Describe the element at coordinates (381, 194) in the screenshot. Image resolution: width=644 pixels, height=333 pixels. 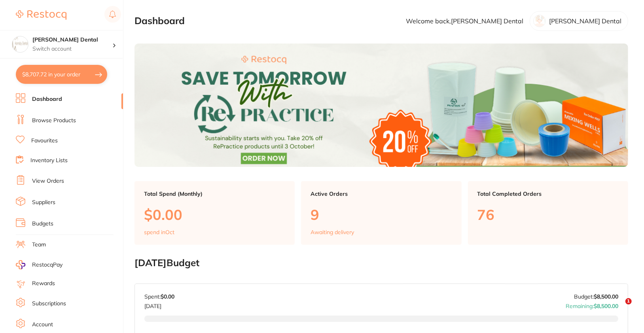
I see `p: Active Orders` at that location.